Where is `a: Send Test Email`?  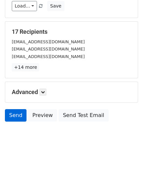 a: Send Test Email is located at coordinates (83, 115).